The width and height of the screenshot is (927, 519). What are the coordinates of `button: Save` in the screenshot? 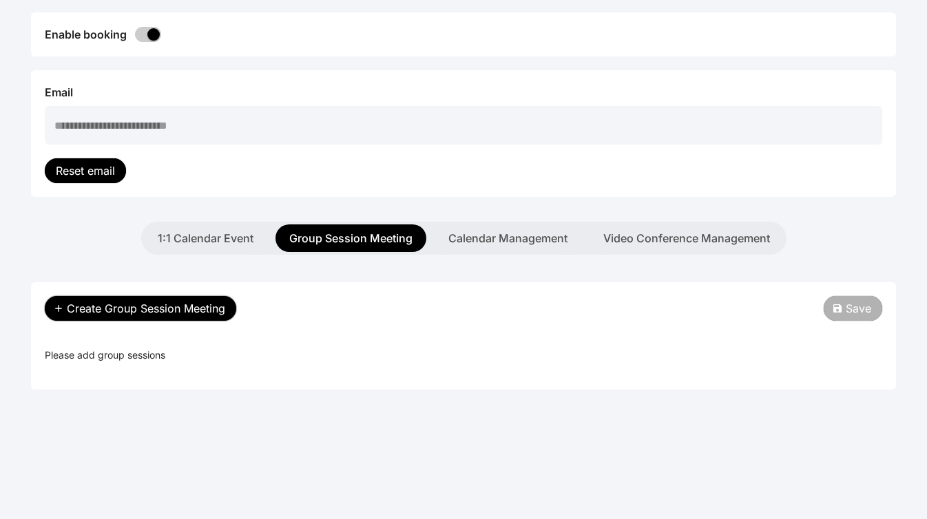 It's located at (852, 308).